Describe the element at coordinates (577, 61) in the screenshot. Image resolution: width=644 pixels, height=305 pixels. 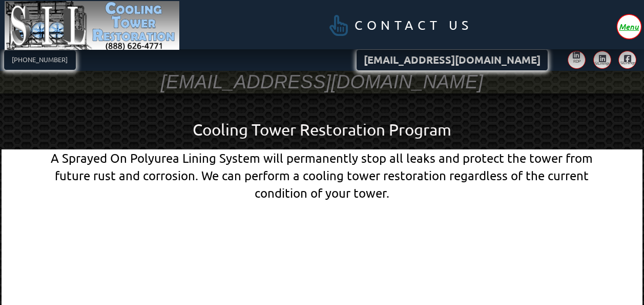
I see `span: RDP` at that location.